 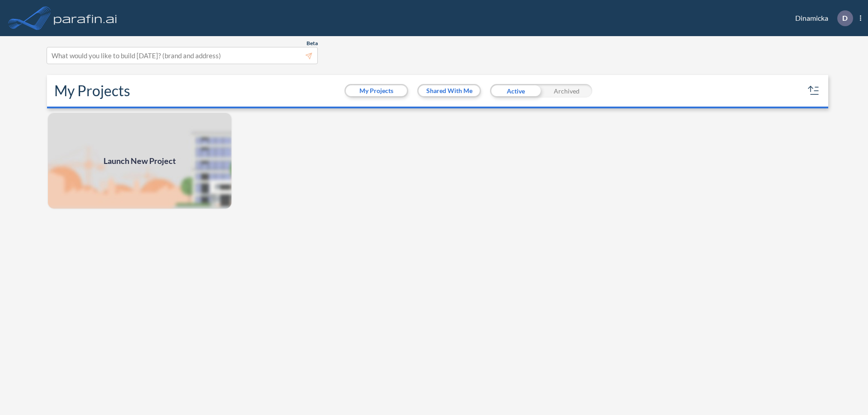 What do you see at coordinates (449, 91) in the screenshot?
I see `button: Shared With Me` at bounding box center [449, 91].